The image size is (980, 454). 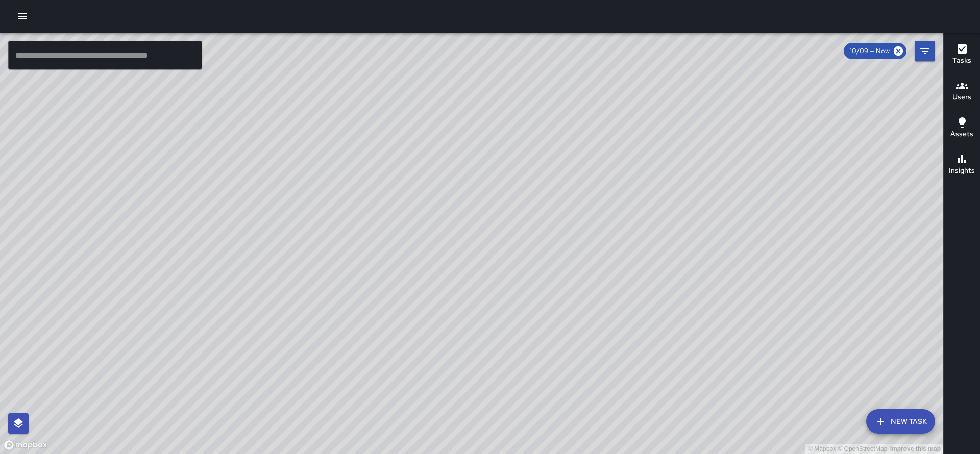 I want to click on h6: Tasks, so click(x=962, y=61).